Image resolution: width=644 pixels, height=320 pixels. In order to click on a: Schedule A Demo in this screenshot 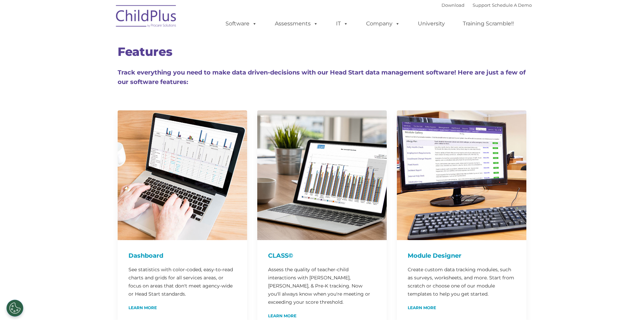, I will do `click(511, 5)`.